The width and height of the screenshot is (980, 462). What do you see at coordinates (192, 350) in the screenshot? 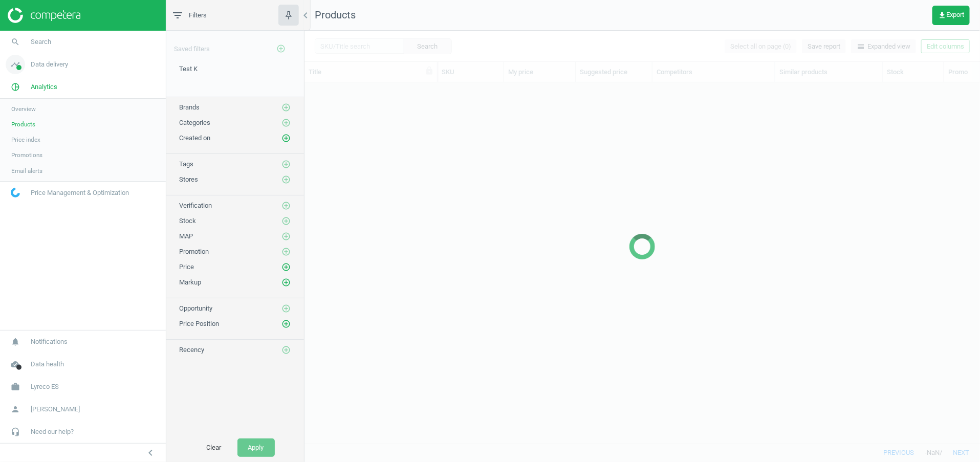
I see `span: Recency` at bounding box center [192, 350].